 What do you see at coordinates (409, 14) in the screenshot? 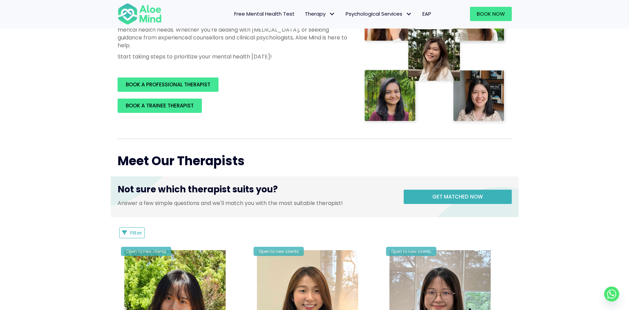
I see `span: Psychological Services: submenu` at bounding box center [409, 14].